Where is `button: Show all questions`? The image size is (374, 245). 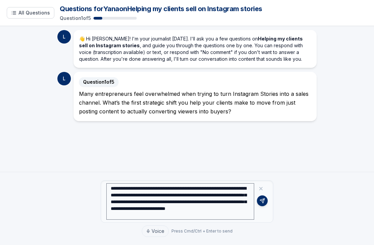 button: Show all questions is located at coordinates (30, 13).